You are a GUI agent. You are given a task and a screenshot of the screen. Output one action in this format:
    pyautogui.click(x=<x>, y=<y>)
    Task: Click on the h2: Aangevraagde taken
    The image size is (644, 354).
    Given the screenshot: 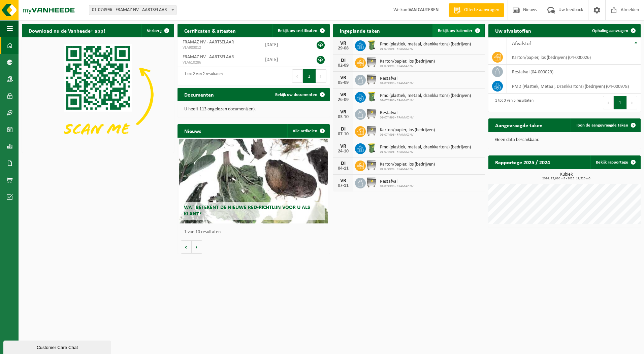 What is the action you would take?
    pyautogui.click(x=519, y=125)
    